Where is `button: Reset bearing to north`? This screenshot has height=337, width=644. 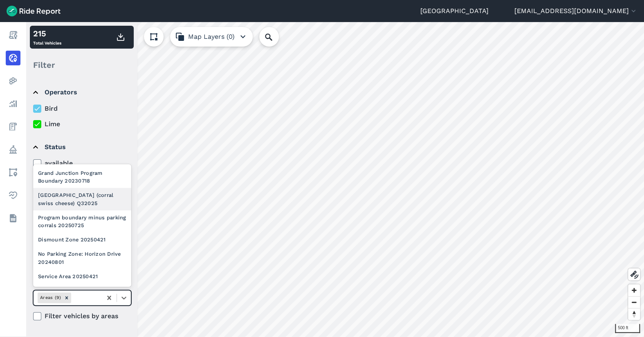 button: Reset bearing to north is located at coordinates (634, 314).